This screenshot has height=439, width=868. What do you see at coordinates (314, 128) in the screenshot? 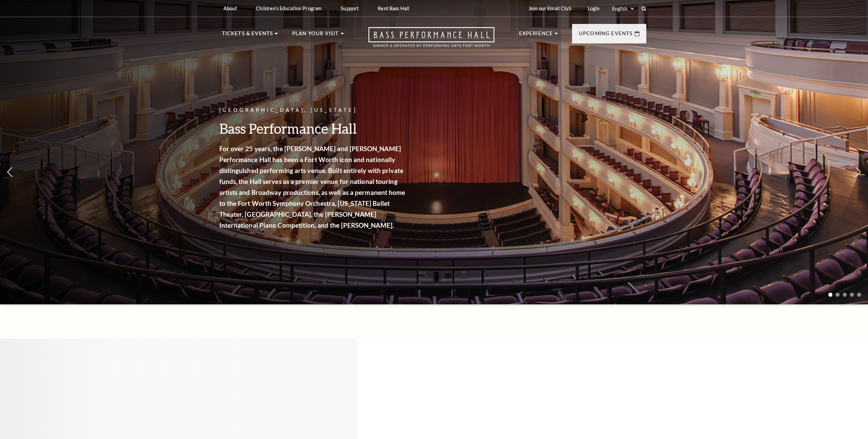
I see `h3: Bass Performance Hall` at bounding box center [314, 128].